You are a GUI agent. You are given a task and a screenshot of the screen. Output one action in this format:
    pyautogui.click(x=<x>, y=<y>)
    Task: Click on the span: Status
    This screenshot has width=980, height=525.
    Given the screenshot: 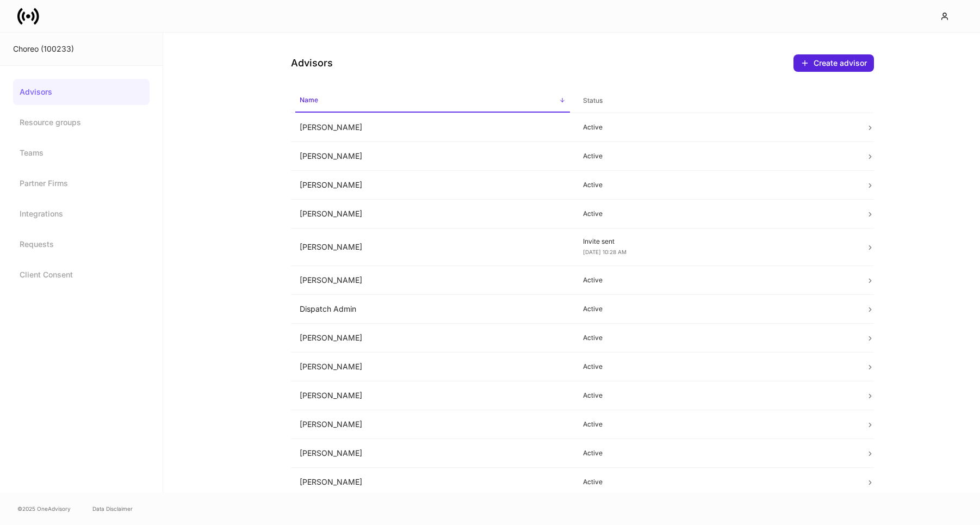 What is the action you would take?
    pyautogui.click(x=716, y=101)
    